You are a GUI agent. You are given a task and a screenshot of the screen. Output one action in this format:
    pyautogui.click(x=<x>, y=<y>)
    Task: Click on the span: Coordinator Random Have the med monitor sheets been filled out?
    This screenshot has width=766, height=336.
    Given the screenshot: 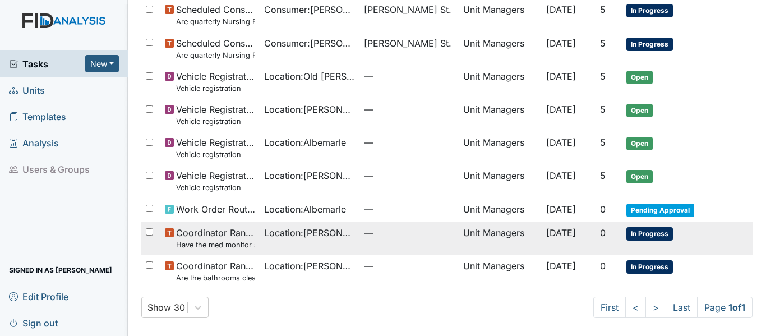 What is the action you would take?
    pyautogui.click(x=215, y=238)
    